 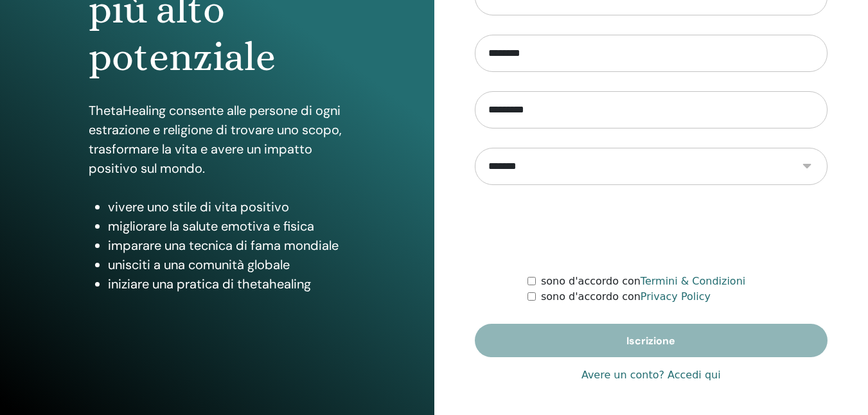 I want to click on li: vivere uno stile di vita positivo, so click(x=226, y=207).